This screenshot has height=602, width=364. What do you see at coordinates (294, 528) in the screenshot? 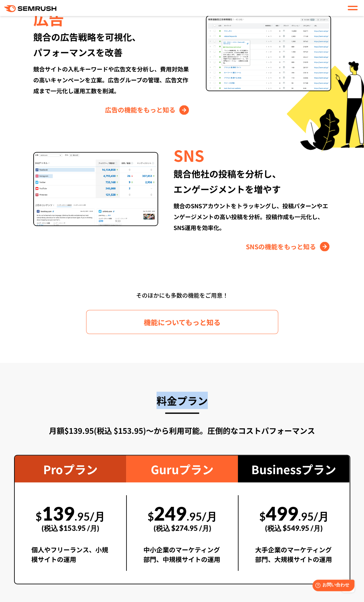
I see `div: (税込 $549.95 /月)` at bounding box center [294, 528].